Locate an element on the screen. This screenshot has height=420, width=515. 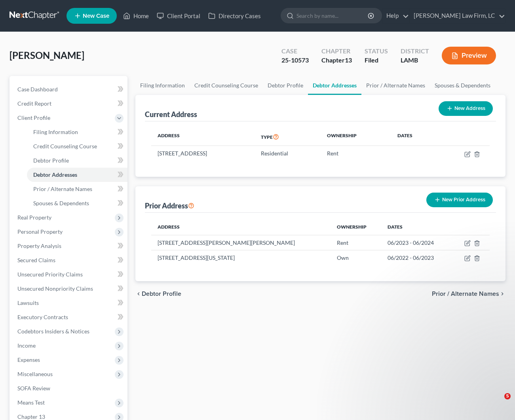
span: 5 is located at coordinates (507, 396).